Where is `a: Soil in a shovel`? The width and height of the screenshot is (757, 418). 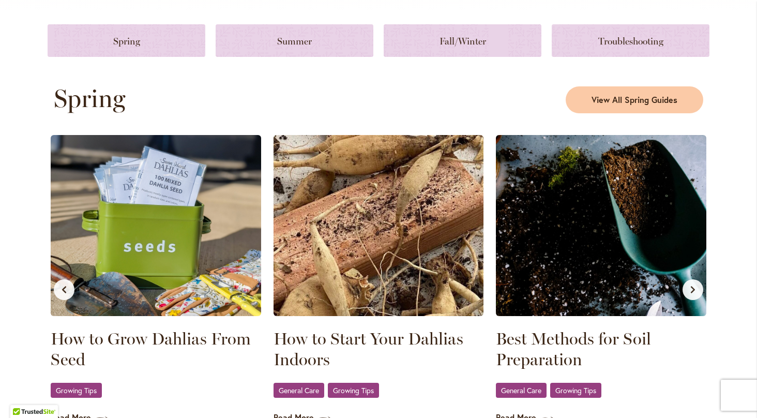 a: Soil in a shovel is located at coordinates (601, 225).